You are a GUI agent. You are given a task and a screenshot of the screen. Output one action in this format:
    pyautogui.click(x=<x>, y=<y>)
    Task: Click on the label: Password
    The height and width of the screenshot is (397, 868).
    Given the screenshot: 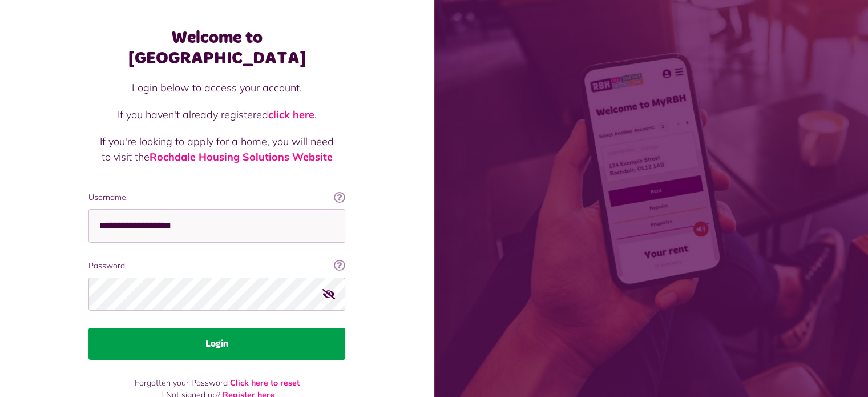 What is the action you would take?
    pyautogui.click(x=217, y=265)
    